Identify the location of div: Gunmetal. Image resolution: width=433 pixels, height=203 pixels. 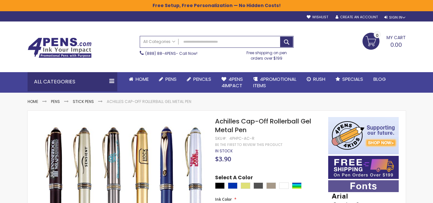
(258, 185).